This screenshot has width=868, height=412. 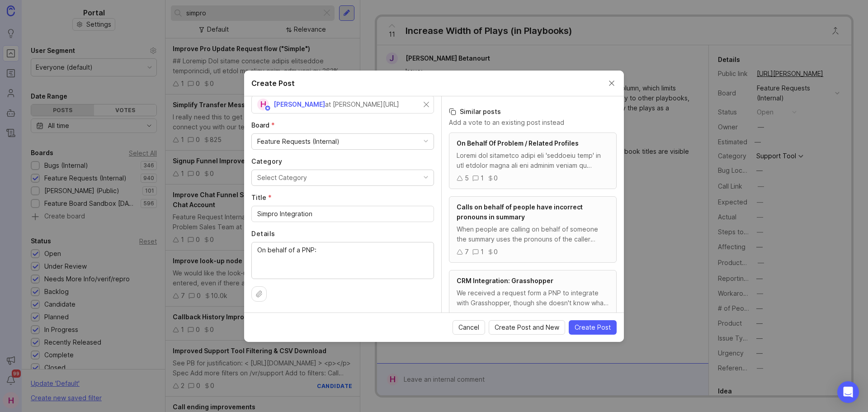 I want to click on div: Select Category, so click(x=282, y=178).